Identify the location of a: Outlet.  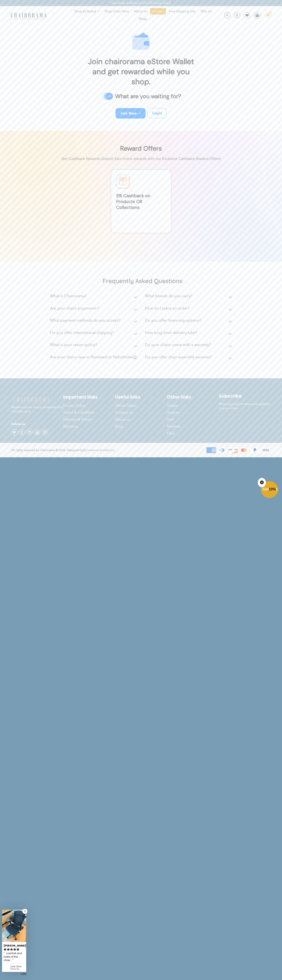
(193, 406).